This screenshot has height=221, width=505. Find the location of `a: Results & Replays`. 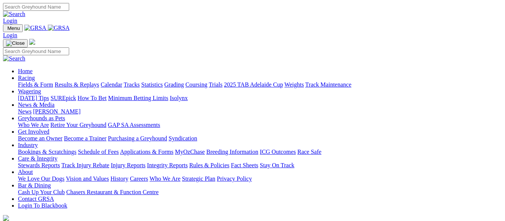

a: Results & Replays is located at coordinates (77, 84).